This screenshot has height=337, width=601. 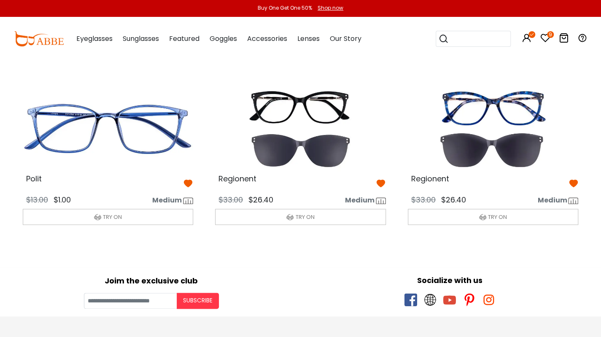 What do you see at coordinates (39, 39) in the screenshot?
I see `img: abbeglasses.com` at bounding box center [39, 39].